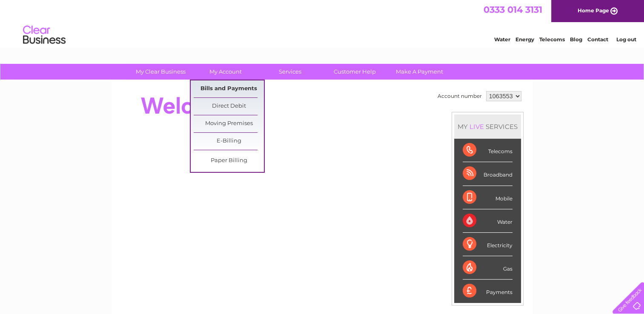 The image size is (644, 314). I want to click on td: Account number, so click(460, 96).